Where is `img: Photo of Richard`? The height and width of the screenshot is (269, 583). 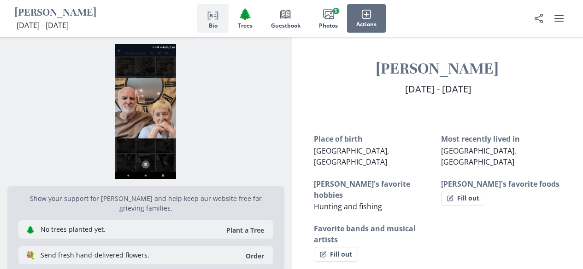
img: Photo of Richard is located at coordinates (146, 111).